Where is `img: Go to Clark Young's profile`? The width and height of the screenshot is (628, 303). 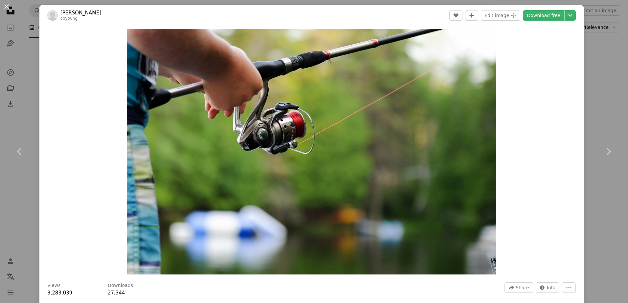 img: Go to Clark Young's profile is located at coordinates (53, 15).